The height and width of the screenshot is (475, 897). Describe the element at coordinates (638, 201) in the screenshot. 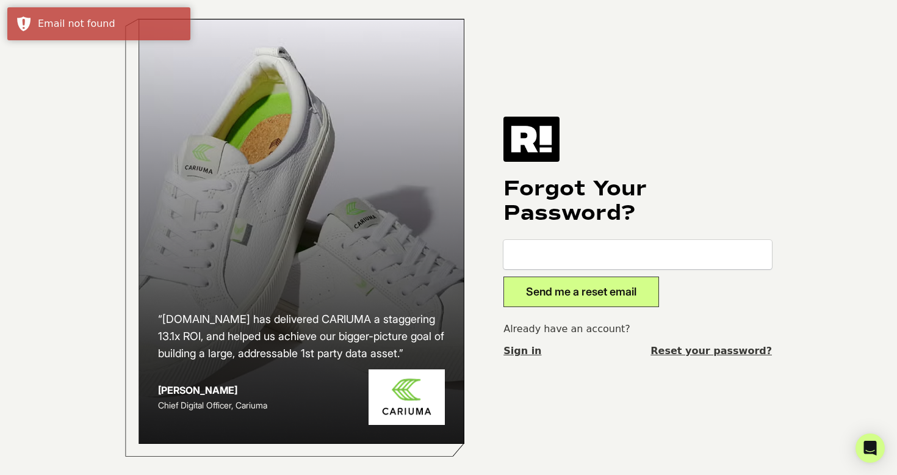

I see `h1: Forgot Your Password?` at that location.